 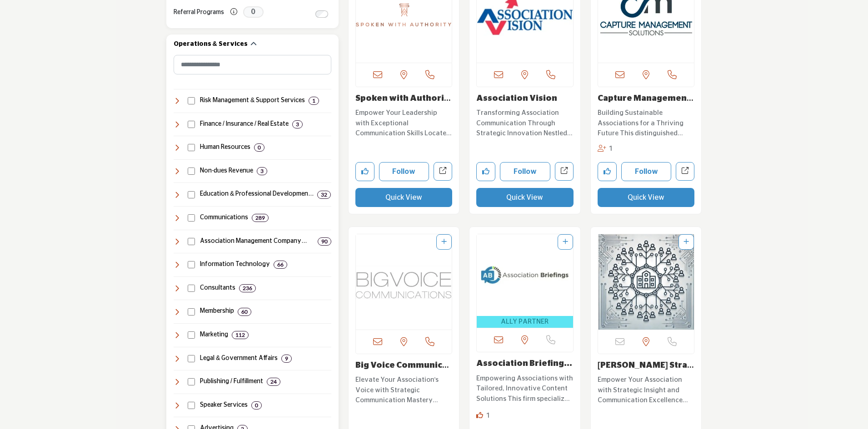 I want to click on a: Elevate Your Association's Voice with Strategic Communication Mastery Specializing in the associa..., so click(x=404, y=389).